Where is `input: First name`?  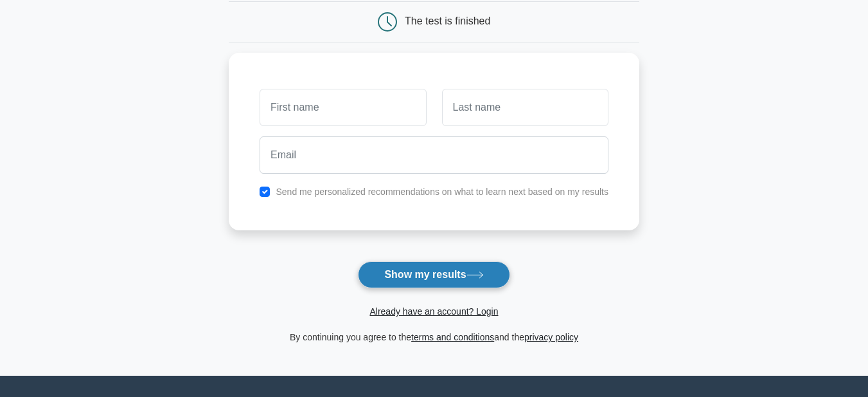 input: First name is located at coordinates (342, 107).